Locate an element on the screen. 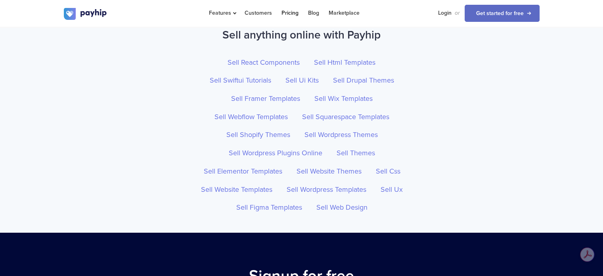 The height and width of the screenshot is (276, 603). a: Sell Ux is located at coordinates (392, 189).